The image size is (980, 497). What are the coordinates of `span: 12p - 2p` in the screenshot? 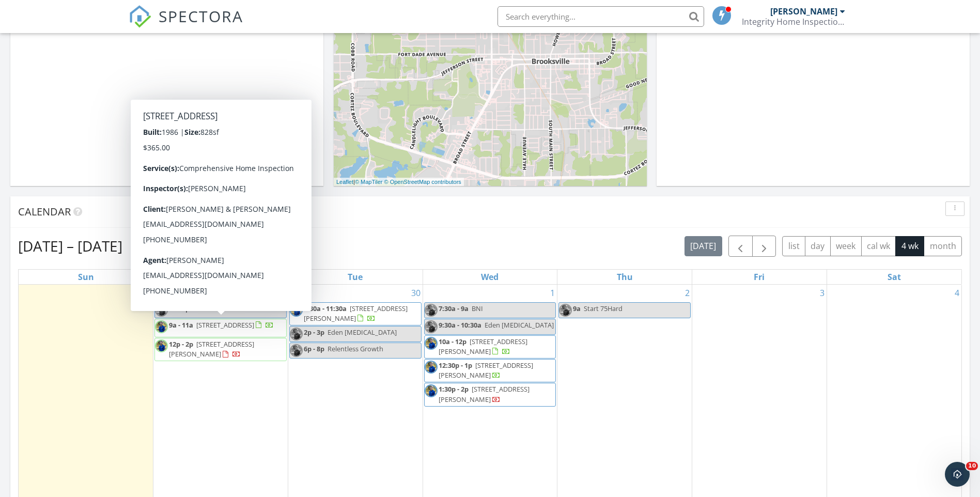 It's located at (181, 344).